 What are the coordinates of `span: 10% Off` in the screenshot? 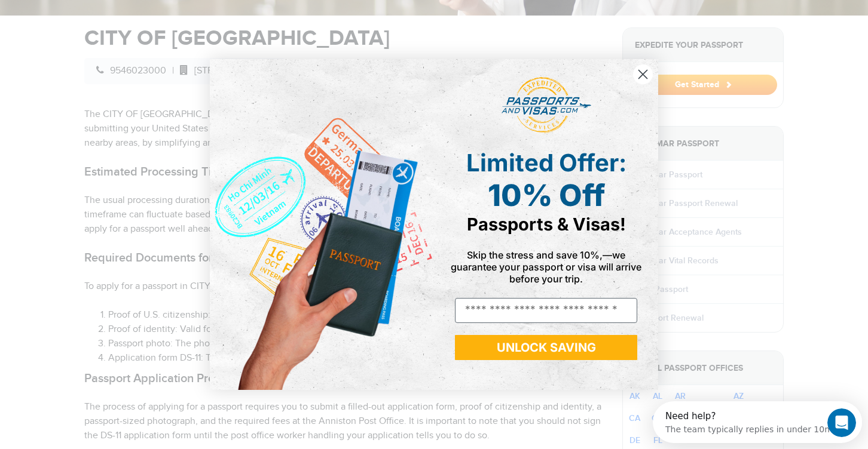 It's located at (546, 195).